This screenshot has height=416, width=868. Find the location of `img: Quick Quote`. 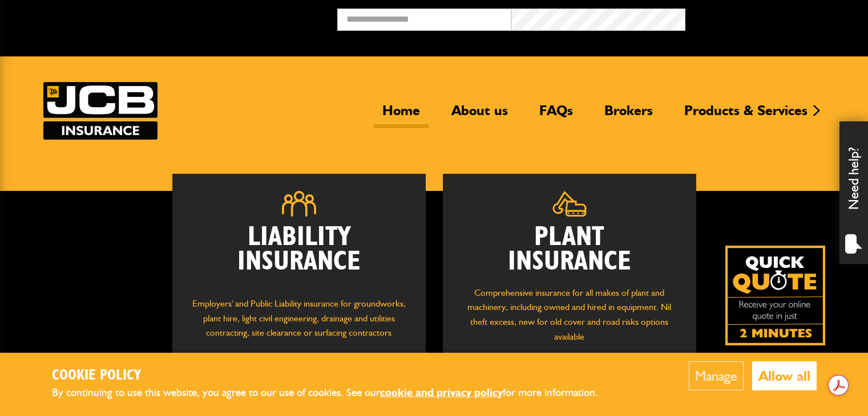

img: Quick Quote is located at coordinates (775, 295).